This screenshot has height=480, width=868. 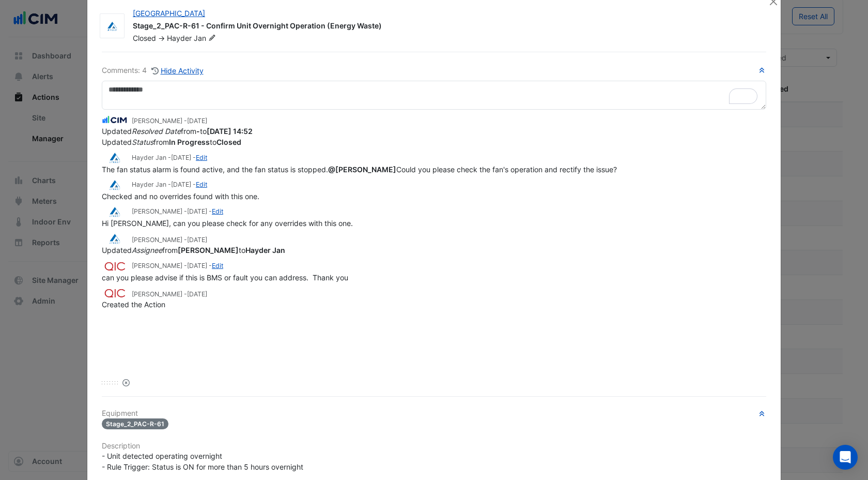 What do you see at coordinates (206, 39) in the screenshot?
I see `span: Jan` at bounding box center [206, 39].